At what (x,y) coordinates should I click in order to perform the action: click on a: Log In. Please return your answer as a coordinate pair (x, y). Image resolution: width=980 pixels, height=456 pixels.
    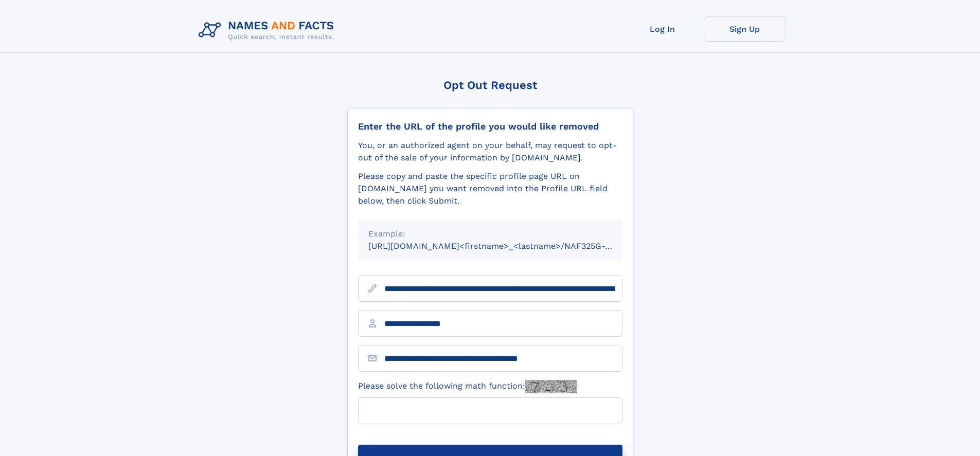
    Looking at the image, I should click on (663, 29).